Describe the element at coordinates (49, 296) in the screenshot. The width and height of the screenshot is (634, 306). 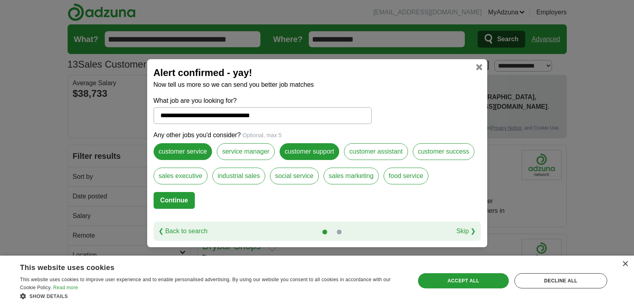
I see `span: Show details` at that location.